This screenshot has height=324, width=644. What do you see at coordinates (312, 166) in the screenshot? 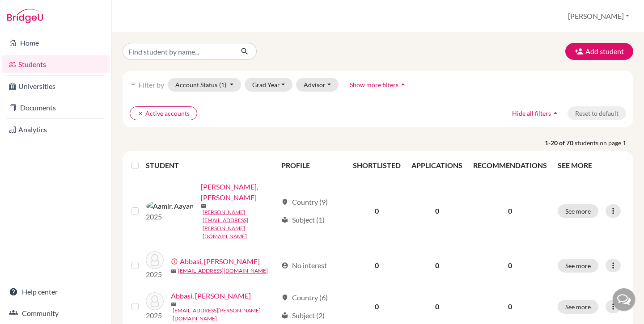
I see `th: PROFILE` at bounding box center [312, 166].